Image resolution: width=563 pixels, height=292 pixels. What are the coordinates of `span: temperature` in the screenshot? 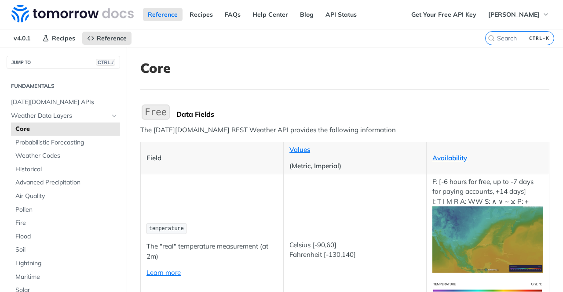 It's located at (166, 229).